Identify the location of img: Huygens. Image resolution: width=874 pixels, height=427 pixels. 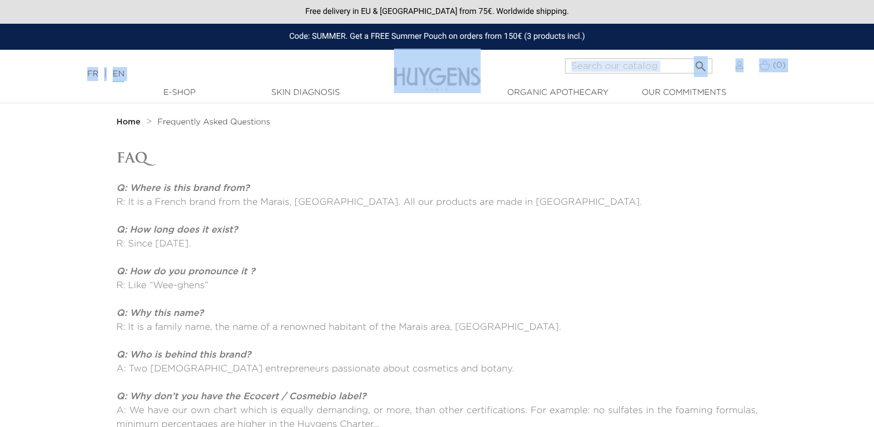
(437, 71).